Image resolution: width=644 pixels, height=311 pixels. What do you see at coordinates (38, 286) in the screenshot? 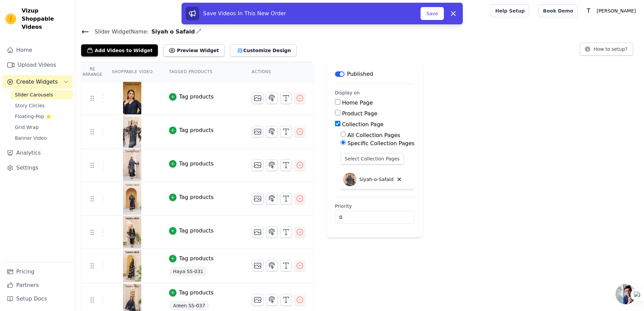
I see `a: Partners` at bounding box center [38, 286].